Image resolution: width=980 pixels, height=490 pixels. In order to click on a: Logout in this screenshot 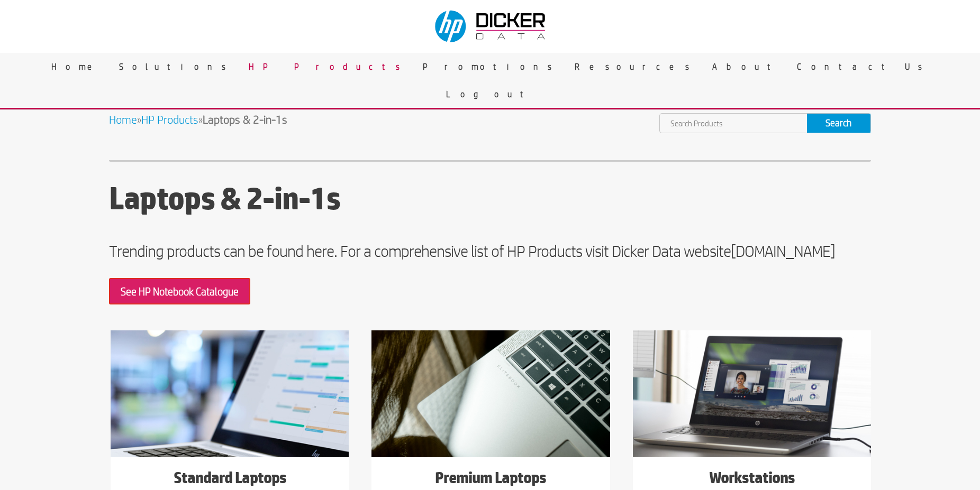, I will do `click(490, 94)`.